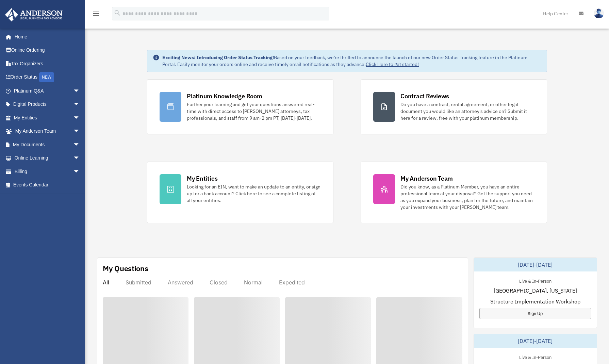 The image size is (609, 364). Describe the element at coordinates (118, 13) in the screenshot. I see `i: search` at that location.